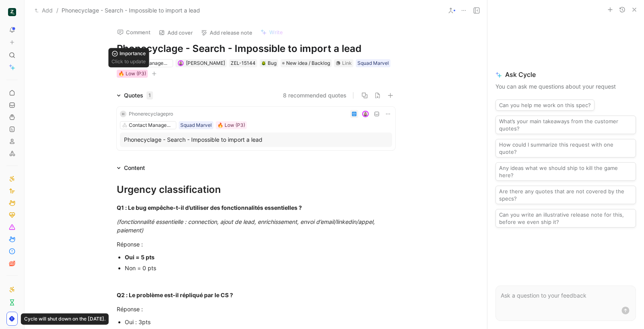 This screenshot has height=329, width=644. Describe the element at coordinates (308, 63) in the screenshot. I see `span: New idea / Backlog` at that location.